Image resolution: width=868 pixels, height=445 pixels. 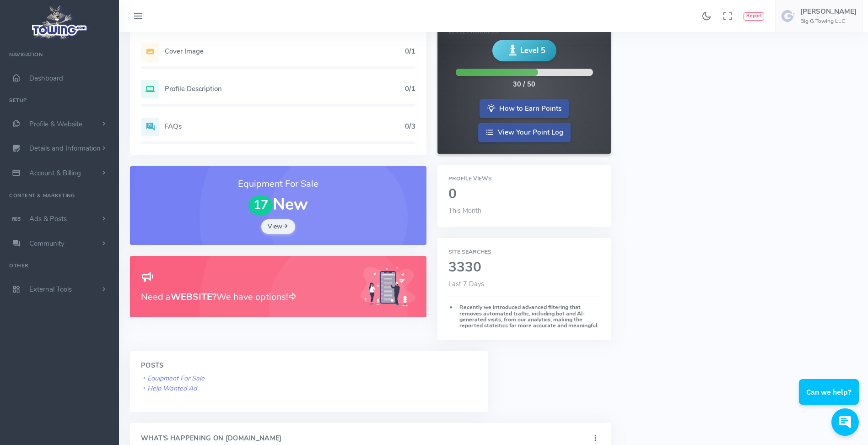 What do you see at coordinates (59, 22) in the screenshot?
I see `img: logo` at bounding box center [59, 22].